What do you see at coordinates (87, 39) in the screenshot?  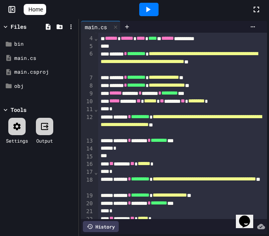 I see `div: 4` at bounding box center [87, 39].